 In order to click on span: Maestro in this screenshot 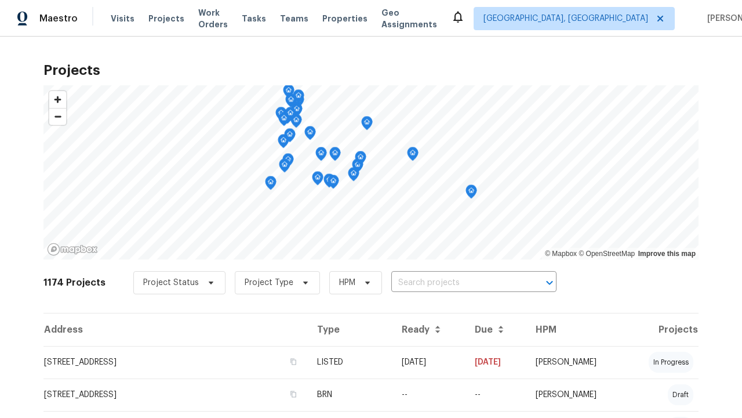, I will do `click(59, 19)`.